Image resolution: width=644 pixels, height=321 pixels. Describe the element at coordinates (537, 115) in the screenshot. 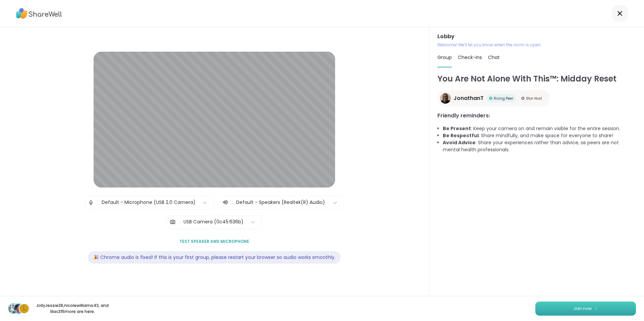

I see `h3: Friendly reminders:` at that location.